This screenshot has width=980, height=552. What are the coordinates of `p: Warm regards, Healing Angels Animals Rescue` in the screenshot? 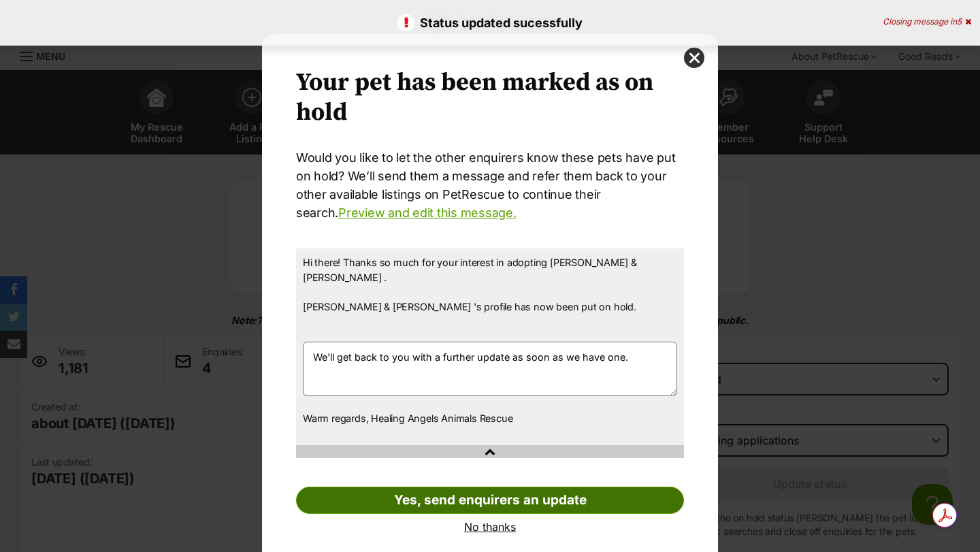 It's located at (490, 419).